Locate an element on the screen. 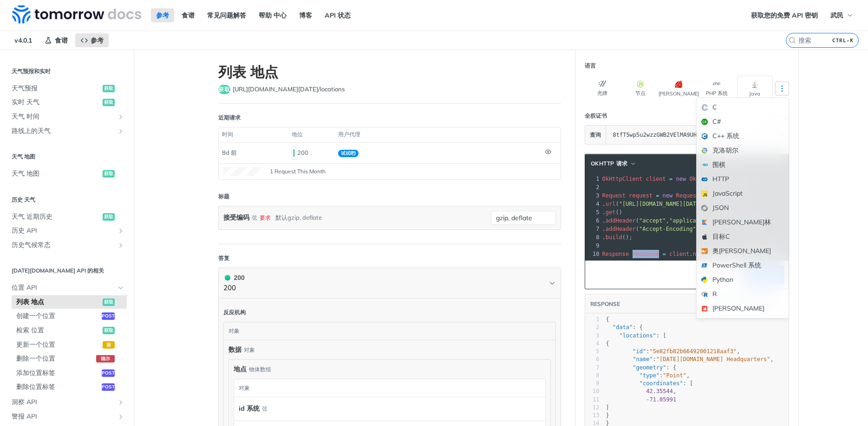 The image size is (868, 426). label: 接受编码 is located at coordinates (236, 218).